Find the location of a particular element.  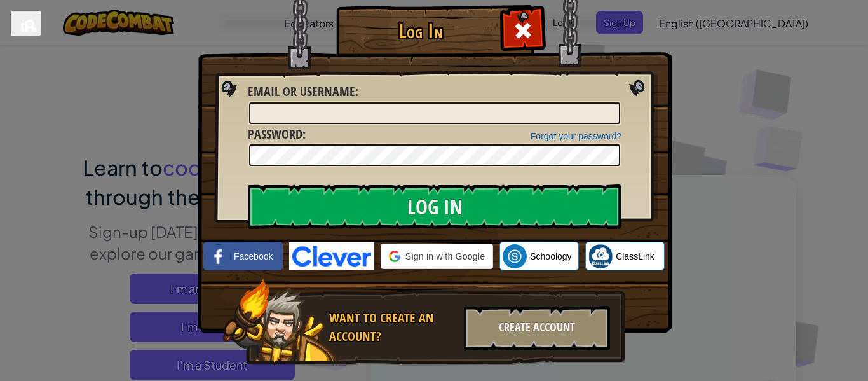

input: Log In is located at coordinates (435, 207).